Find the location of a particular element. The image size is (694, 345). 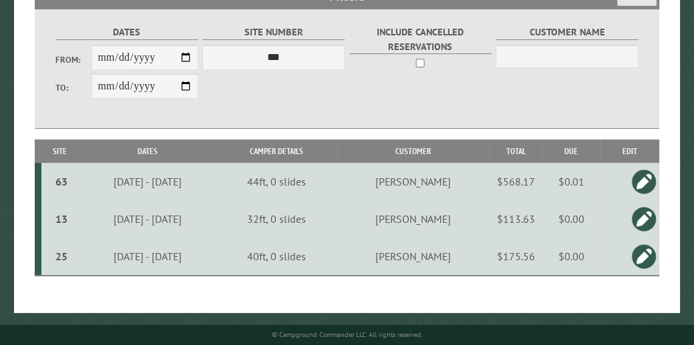

th: Edit is located at coordinates (630, 151).